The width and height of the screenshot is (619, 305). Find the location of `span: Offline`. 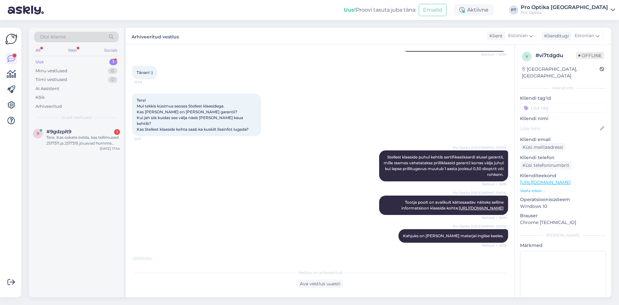

span: Offline is located at coordinates (590, 55).